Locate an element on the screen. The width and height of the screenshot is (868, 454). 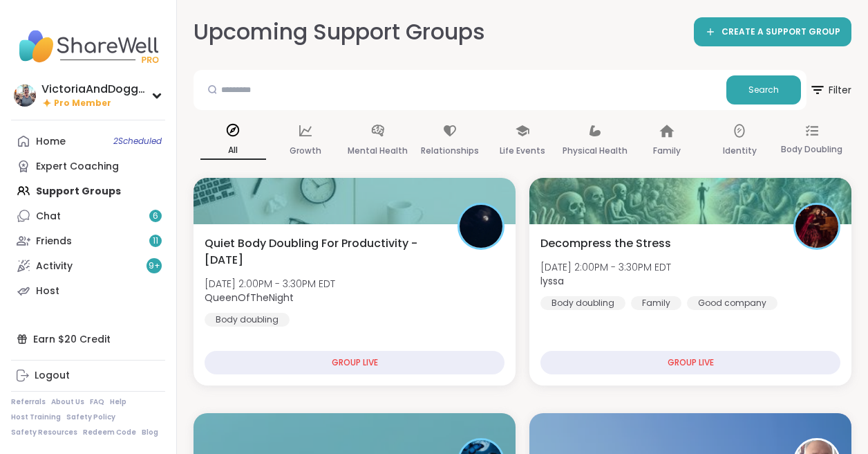
div: Good company is located at coordinates (732, 303).